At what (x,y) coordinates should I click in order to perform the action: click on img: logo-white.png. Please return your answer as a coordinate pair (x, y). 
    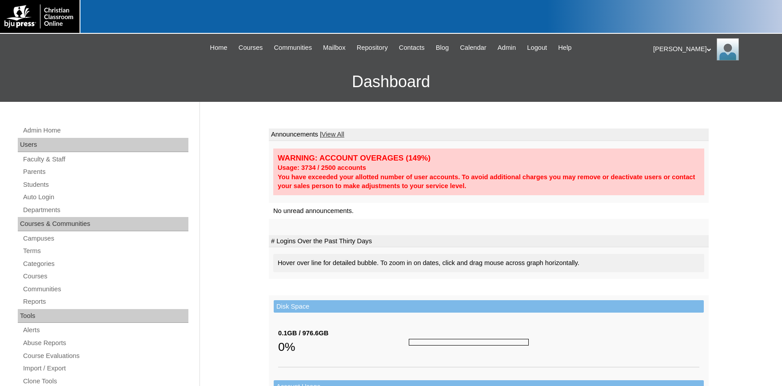
    Looking at the image, I should click on (40, 16).